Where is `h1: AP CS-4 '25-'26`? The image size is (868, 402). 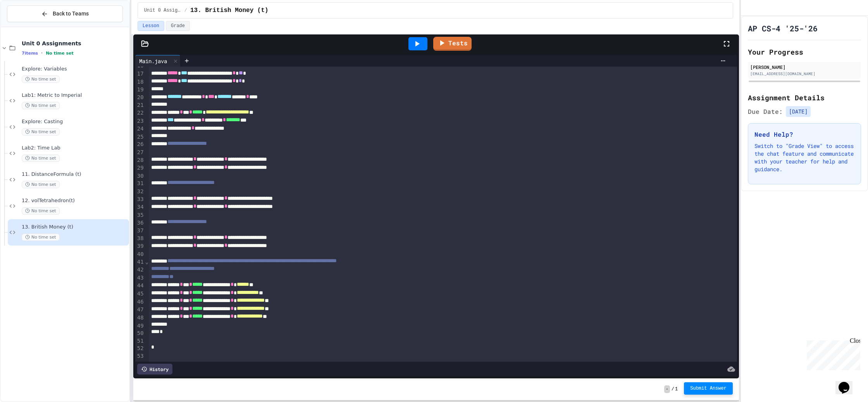 h1: AP CS-4 '25-'26 is located at coordinates (783, 28).